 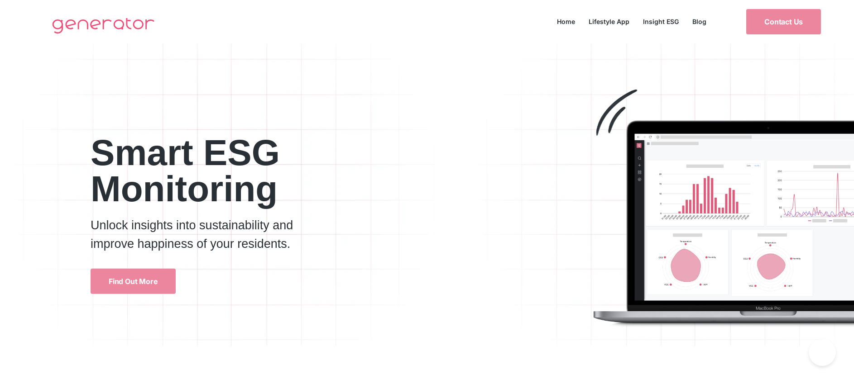 What do you see at coordinates (609, 21) in the screenshot?
I see `a: Lifestyle App` at bounding box center [609, 21].